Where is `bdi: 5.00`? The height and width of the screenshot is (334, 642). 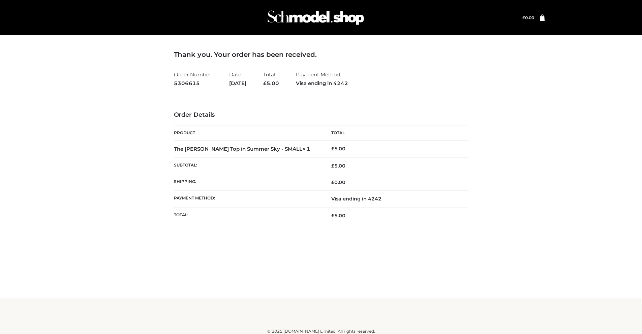 bdi: 5.00 is located at coordinates (338, 149).